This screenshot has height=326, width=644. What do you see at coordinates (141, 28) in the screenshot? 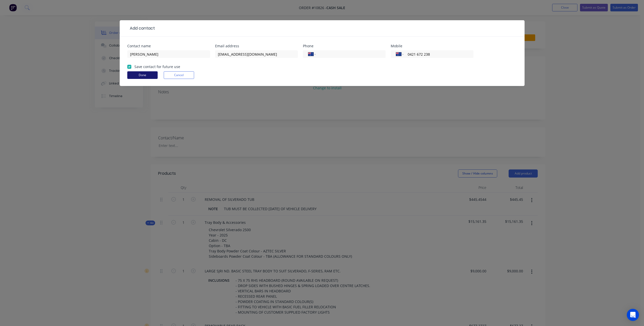
I see `div: Add contact` at bounding box center [141, 28].